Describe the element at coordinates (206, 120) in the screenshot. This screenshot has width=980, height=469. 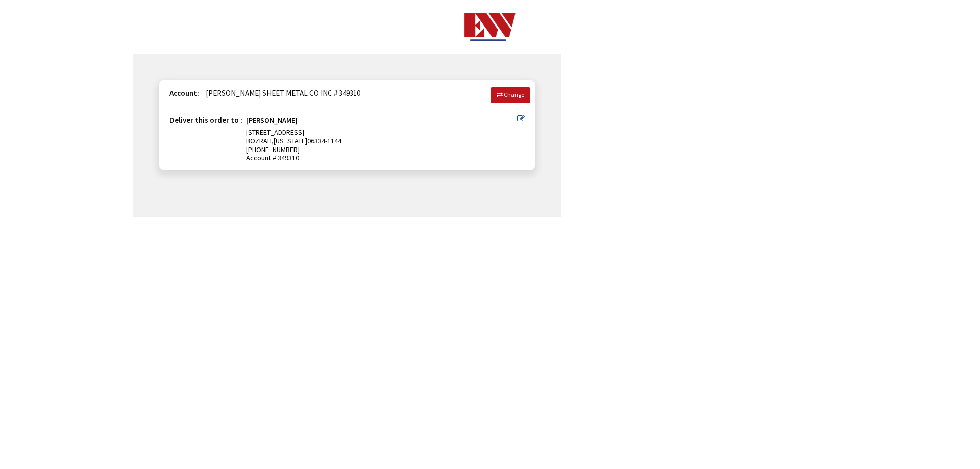
I see `strong: Deliver this order to :` at that location.